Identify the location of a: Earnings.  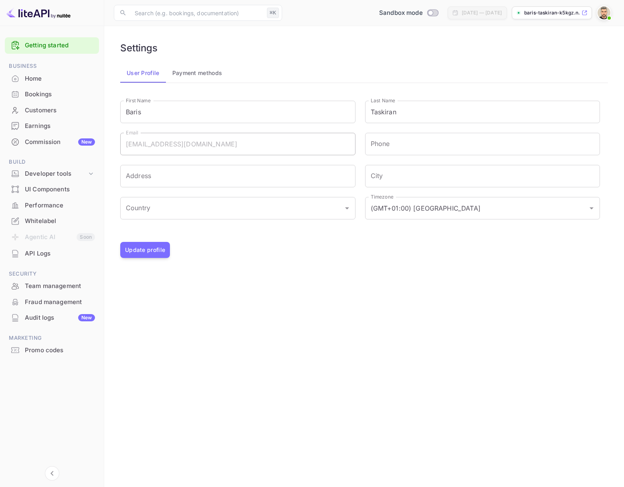
(52, 125).